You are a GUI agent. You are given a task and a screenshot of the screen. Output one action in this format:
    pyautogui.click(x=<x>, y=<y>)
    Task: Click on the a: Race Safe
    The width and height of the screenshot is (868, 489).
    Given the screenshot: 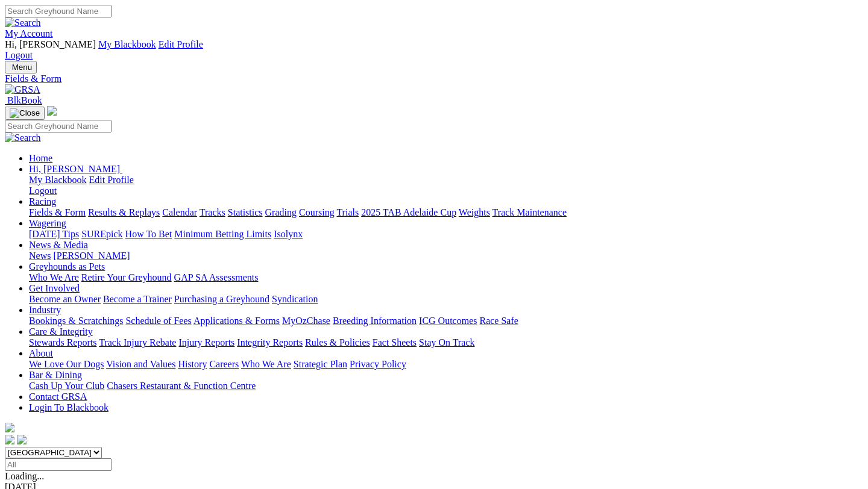 What is the action you would take?
    pyautogui.click(x=499, y=321)
    